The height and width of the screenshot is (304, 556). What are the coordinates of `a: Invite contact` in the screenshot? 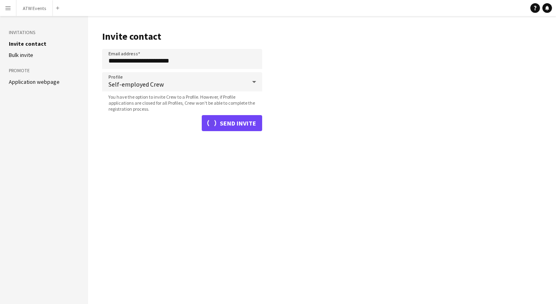 It's located at (28, 44).